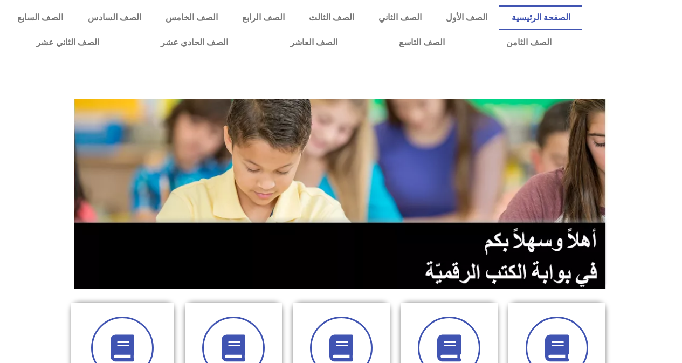  Describe the element at coordinates (540, 18) in the screenshot. I see `a: الصفحة الرئيسية` at that location.